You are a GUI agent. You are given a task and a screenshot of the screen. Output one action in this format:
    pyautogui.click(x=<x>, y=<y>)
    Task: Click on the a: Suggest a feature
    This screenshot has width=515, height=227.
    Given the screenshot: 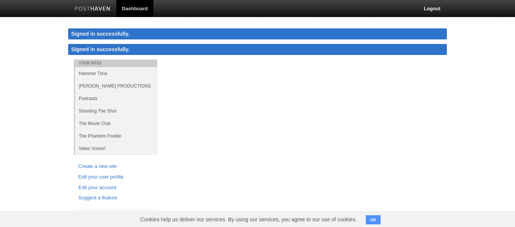 What is the action you would take?
    pyautogui.click(x=116, y=198)
    